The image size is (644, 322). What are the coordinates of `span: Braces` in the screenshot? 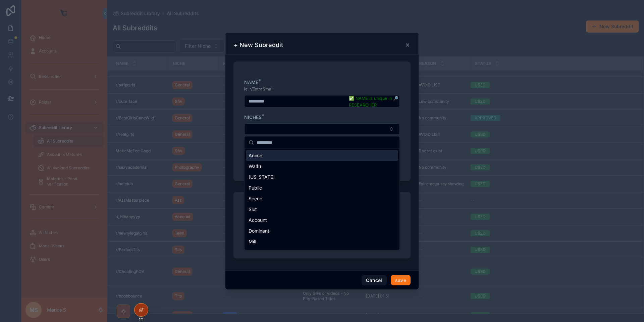 It's located at (256, 252).